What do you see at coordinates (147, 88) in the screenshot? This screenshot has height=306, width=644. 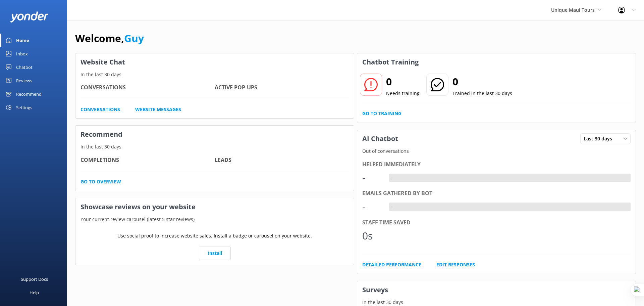 I see `h4: Conversations` at bounding box center [147, 88].